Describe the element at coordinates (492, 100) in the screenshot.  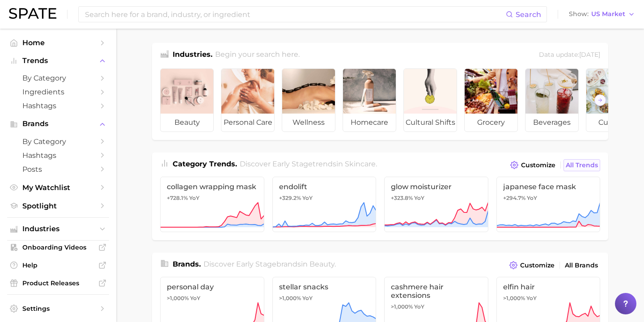
I see `a: grocery` at that location.